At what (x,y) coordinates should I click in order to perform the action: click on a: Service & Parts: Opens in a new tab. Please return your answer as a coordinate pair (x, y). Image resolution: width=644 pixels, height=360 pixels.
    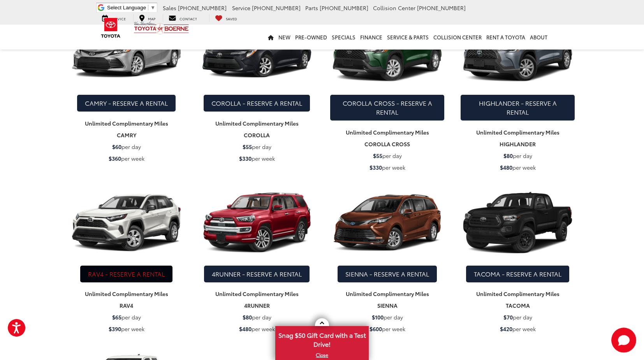
    Looking at the image, I should click on (408, 37).